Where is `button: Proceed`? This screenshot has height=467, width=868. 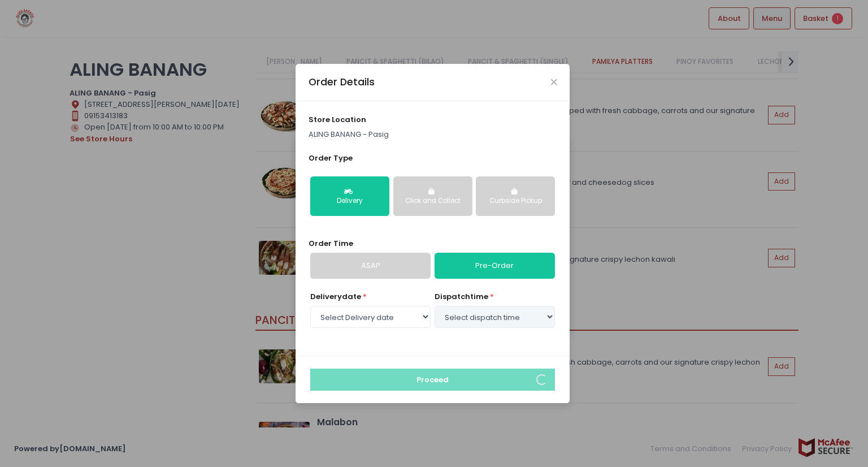 button: Proceed is located at coordinates (432, 379).